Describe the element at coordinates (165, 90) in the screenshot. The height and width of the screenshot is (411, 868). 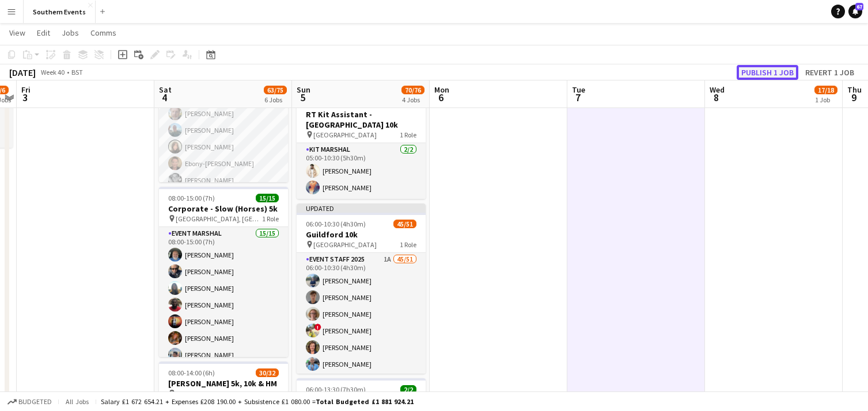
I see `span: Sat` at that location.